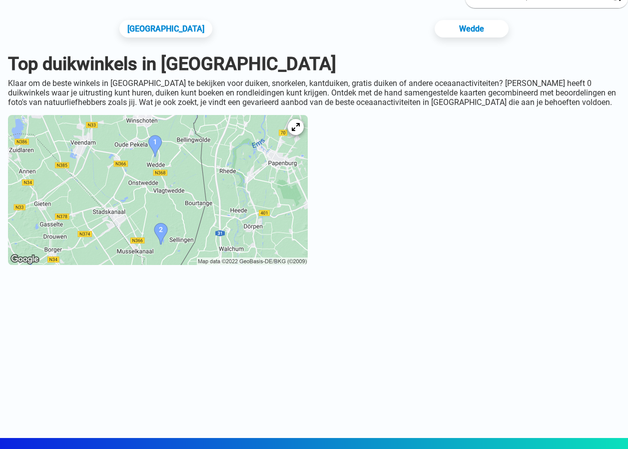 The height and width of the screenshot is (449, 628). What do you see at coordinates (471, 28) in the screenshot?
I see `a: Wedde` at bounding box center [471, 28].